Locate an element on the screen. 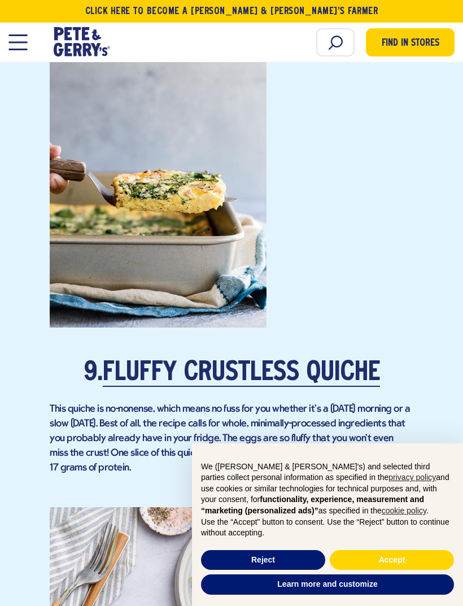 This screenshot has height=606, width=463. strong: functionality, experience, measurement and “marketing (personalized ads)” is located at coordinates (312, 505).